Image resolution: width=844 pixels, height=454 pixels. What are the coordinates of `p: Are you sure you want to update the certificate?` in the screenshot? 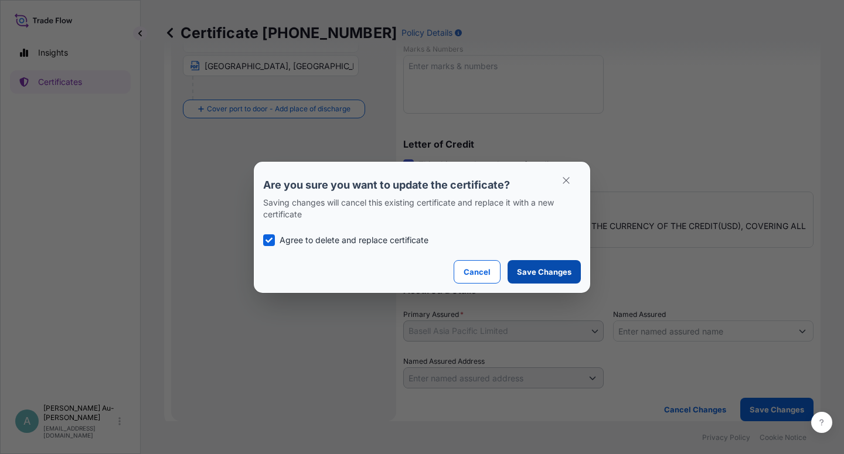 It's located at (422, 185).